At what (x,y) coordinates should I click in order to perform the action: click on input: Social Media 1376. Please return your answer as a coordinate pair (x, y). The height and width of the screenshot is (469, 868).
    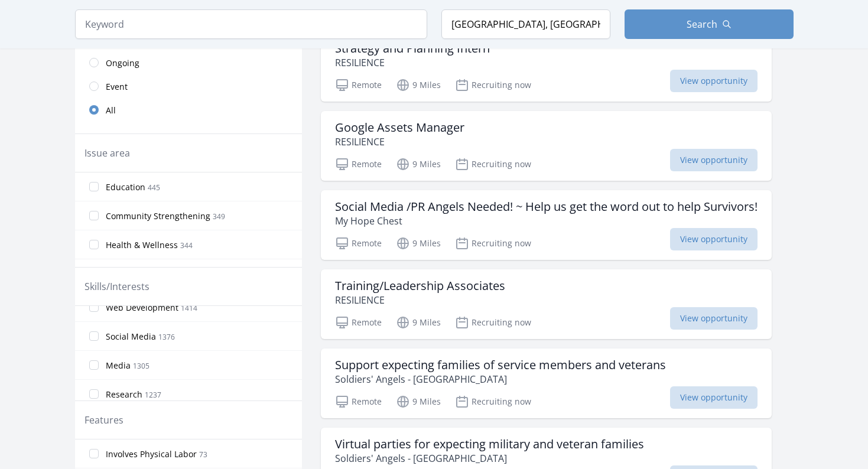
    Looking at the image, I should click on (94, 336).